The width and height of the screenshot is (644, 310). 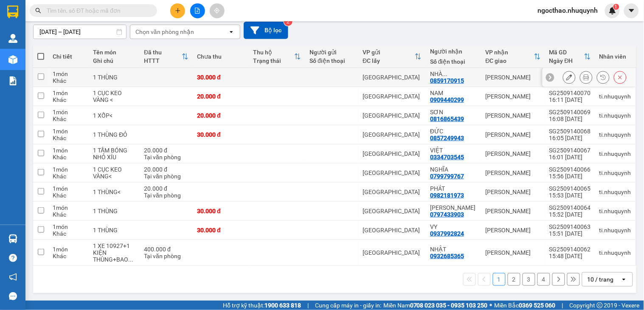 I want to click on strong: 0369 525 060, so click(x=537, y=305).